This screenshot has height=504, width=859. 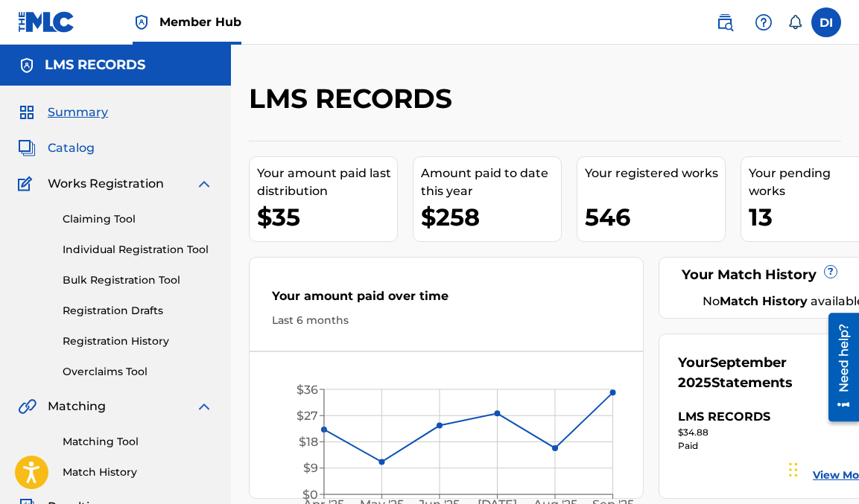 I want to click on img: Catalog, so click(x=27, y=148).